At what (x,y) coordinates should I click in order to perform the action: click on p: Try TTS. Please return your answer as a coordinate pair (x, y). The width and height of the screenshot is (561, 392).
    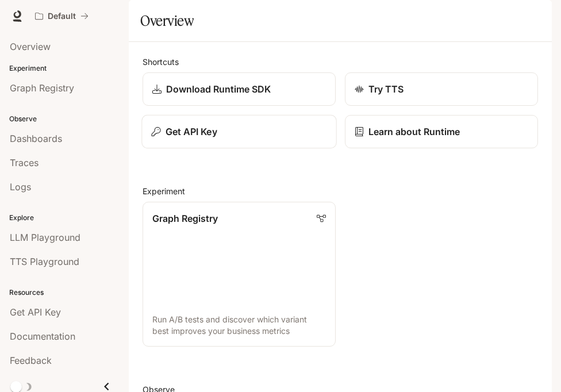
    Looking at the image, I should click on (385, 89).